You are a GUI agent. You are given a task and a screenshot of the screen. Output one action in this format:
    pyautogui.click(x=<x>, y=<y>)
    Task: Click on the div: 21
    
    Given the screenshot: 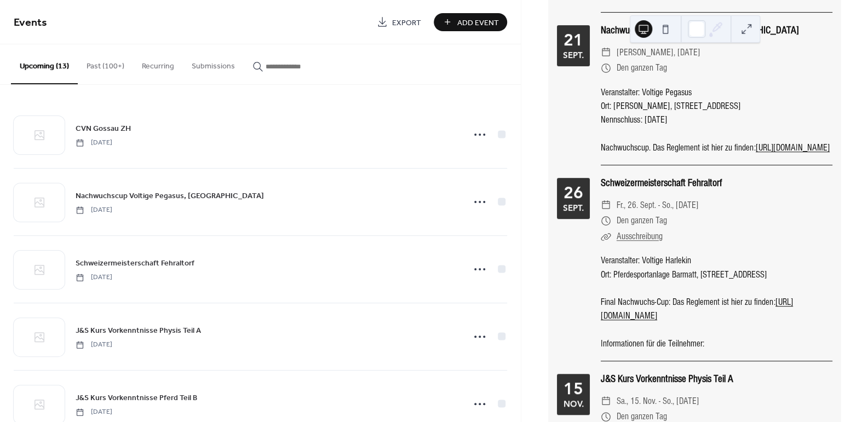 What is the action you would take?
    pyautogui.click(x=573, y=40)
    